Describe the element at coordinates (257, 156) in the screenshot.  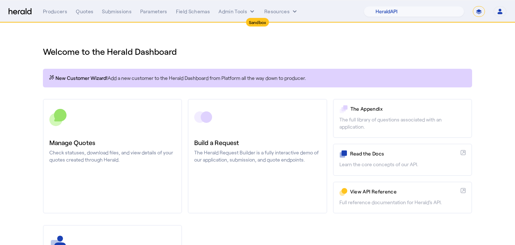
I see `p: The Herald Request Builder is a fully interactive demo of our application, submission, and quote ...` at that location.